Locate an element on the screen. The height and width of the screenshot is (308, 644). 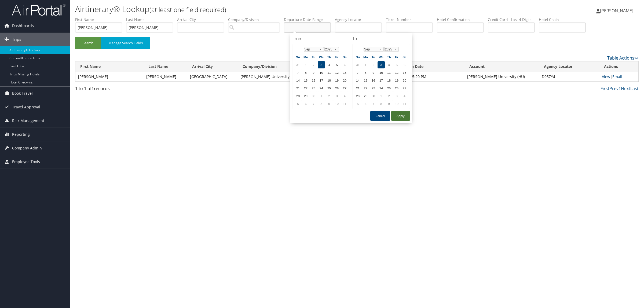
a: Table Actions is located at coordinates (623, 58).